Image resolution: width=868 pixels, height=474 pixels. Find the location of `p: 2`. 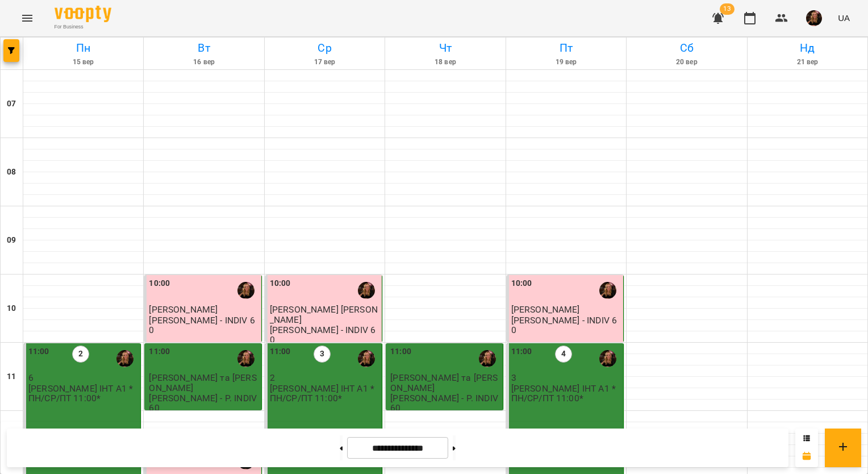

p: 2 is located at coordinates (324, 377).